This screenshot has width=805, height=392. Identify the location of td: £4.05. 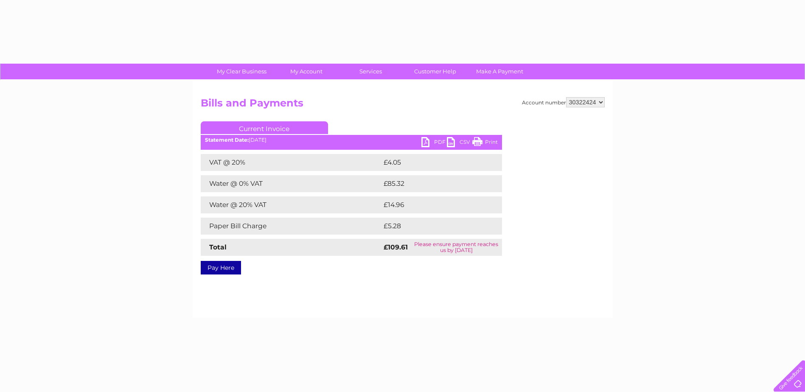
(431, 162).